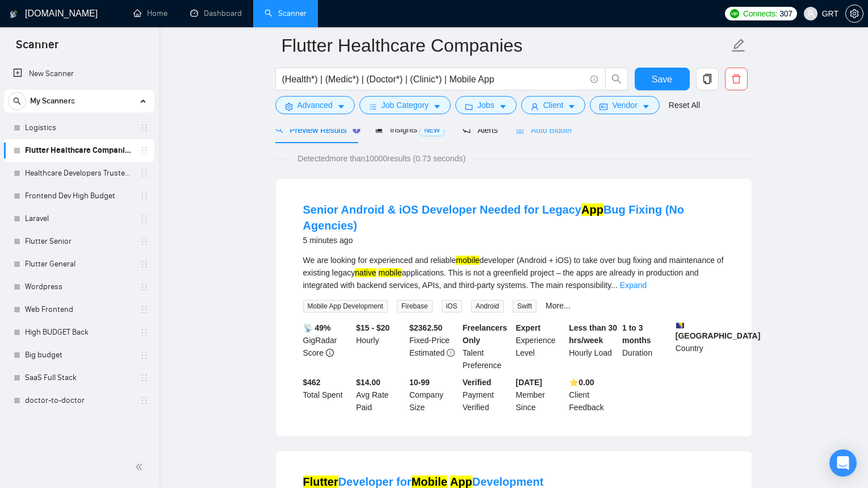 Image resolution: width=868 pixels, height=488 pixels. What do you see at coordinates (289, 107) in the screenshot?
I see `span: setting` at bounding box center [289, 107].